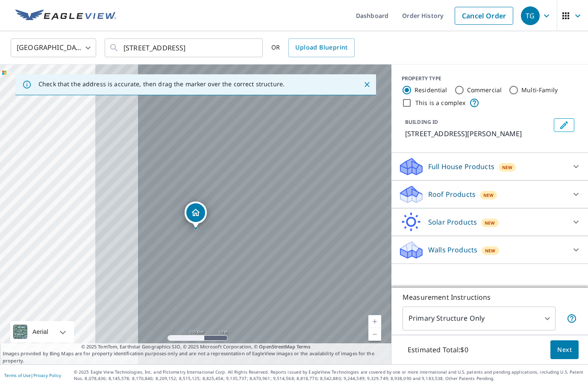  Describe the element at coordinates (564, 125) in the screenshot. I see `button: Edit building 1` at that location.